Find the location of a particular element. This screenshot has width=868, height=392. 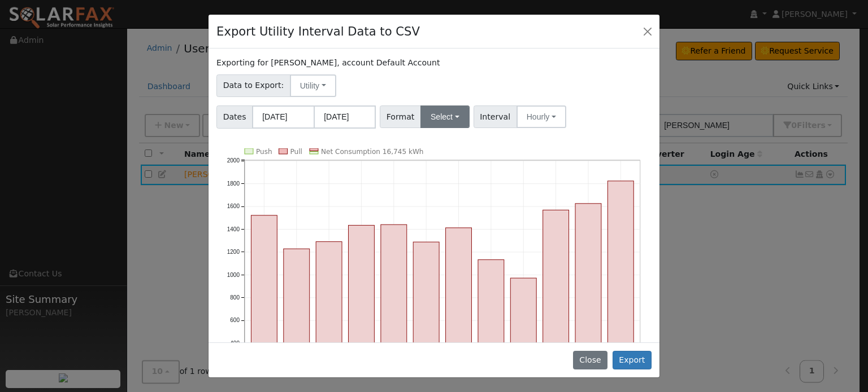

text: 1200 is located at coordinates (233, 252).